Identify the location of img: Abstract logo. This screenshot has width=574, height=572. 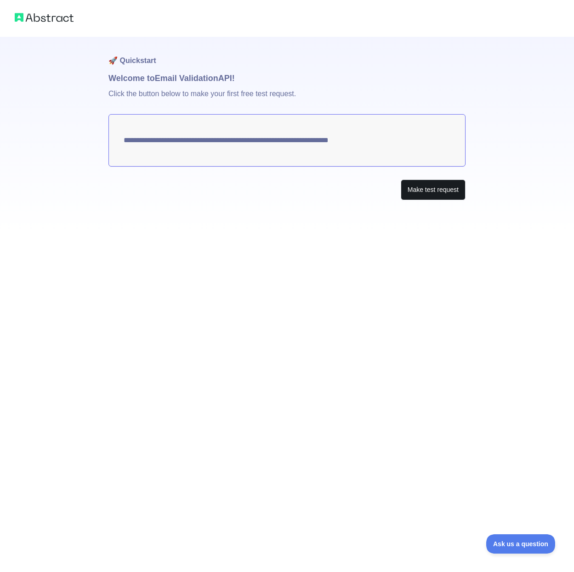
(44, 17).